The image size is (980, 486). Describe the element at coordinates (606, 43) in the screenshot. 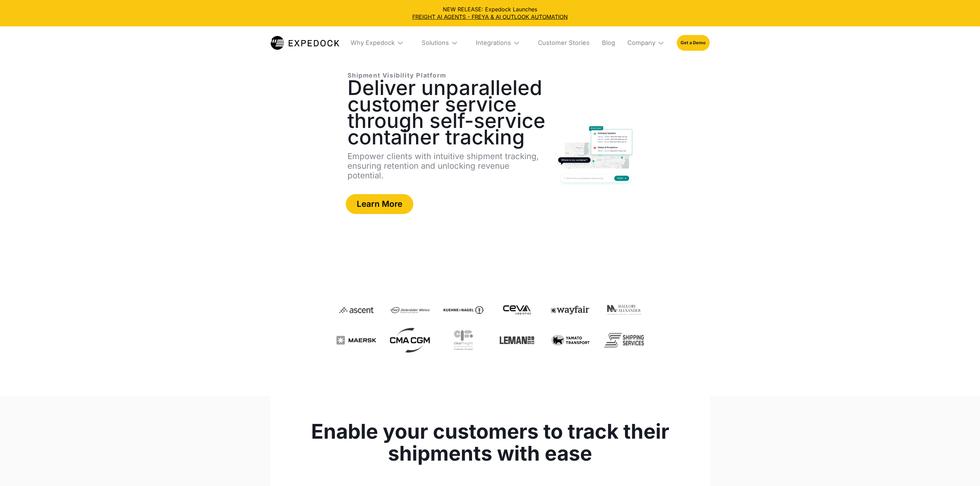

I see `a: Blog` at that location.